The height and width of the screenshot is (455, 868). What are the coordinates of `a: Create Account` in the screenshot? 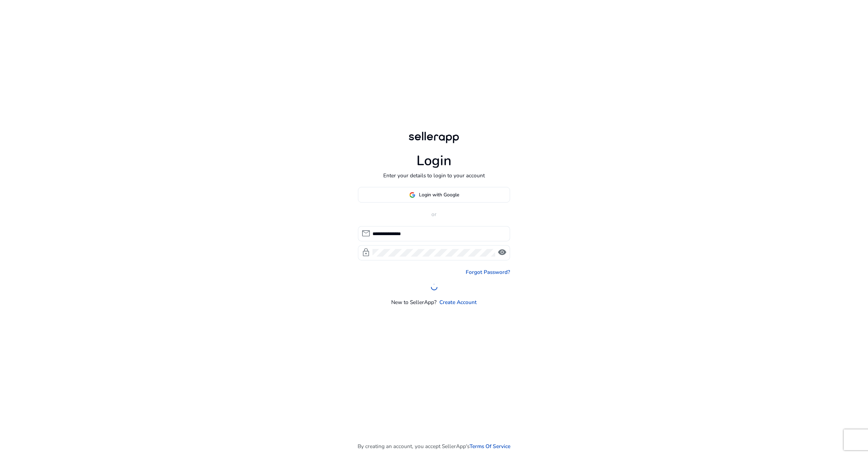 It's located at (458, 302).